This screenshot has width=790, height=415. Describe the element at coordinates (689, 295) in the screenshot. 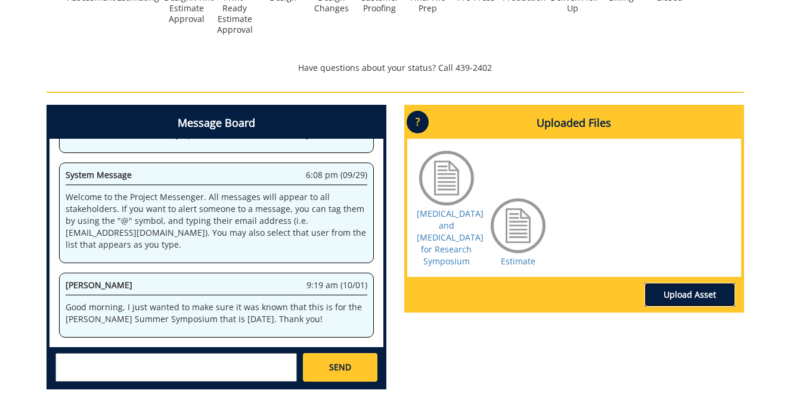

I see `a: Upload Asset` at that location.